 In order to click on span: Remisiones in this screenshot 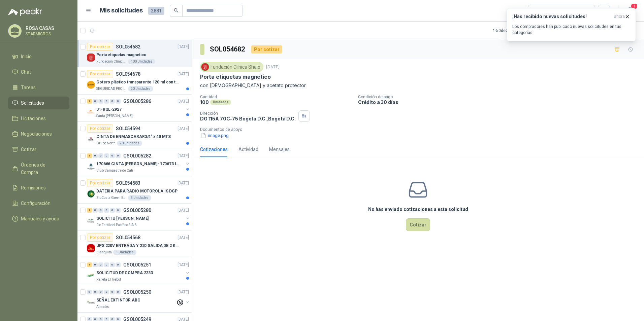, I will do `click(33, 188)`.